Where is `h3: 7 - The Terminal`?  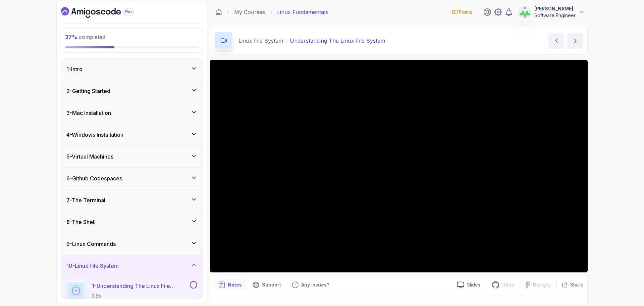 h3: 7 - The Terminal is located at coordinates (86, 200).